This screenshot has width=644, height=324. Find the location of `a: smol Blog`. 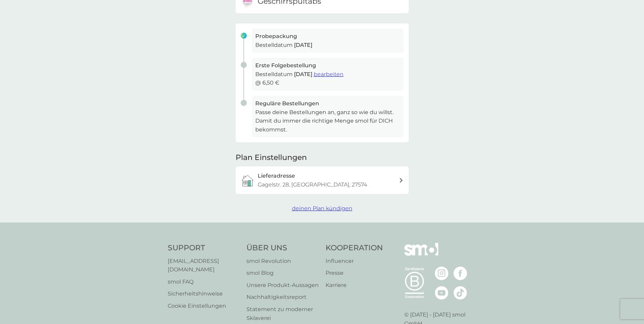

a: smol Blog is located at coordinates (283, 273).